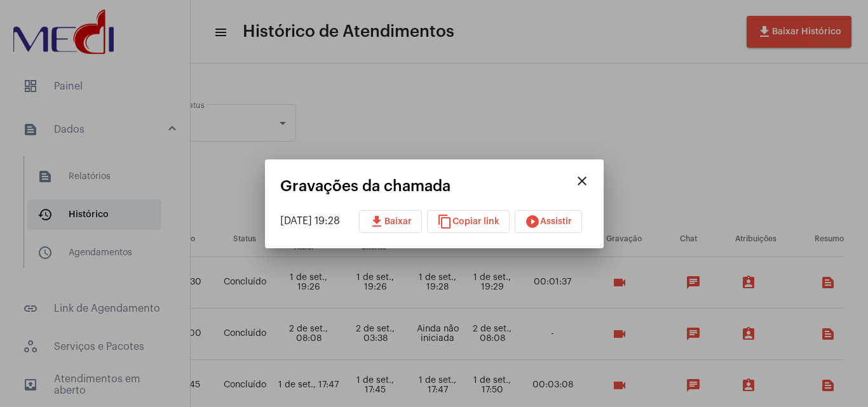  I want to click on span: Copiar link, so click(468, 222).